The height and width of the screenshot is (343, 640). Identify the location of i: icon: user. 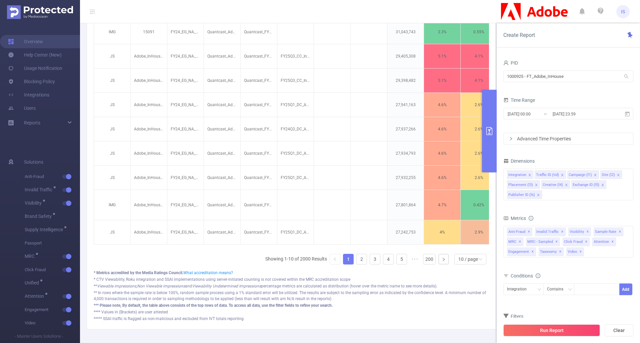
(506, 63).